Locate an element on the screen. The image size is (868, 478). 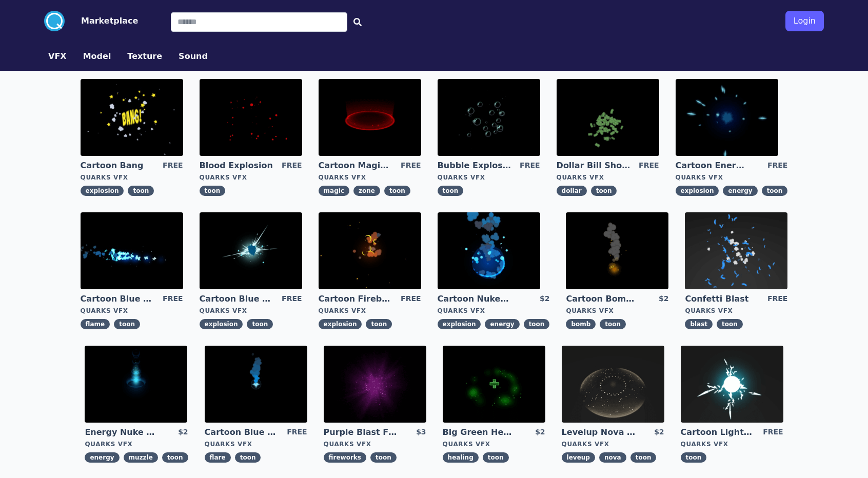
span: blast is located at coordinates (699, 324).